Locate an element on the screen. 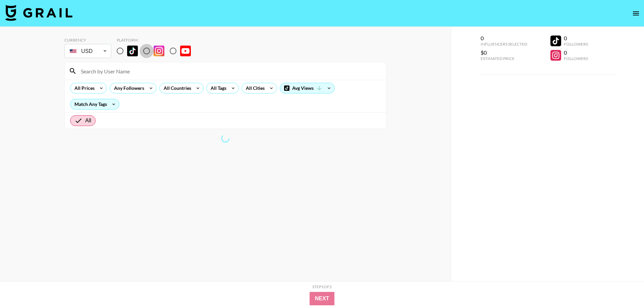 The height and width of the screenshot is (308, 644). div: Influencers Selected is located at coordinates (503, 44).